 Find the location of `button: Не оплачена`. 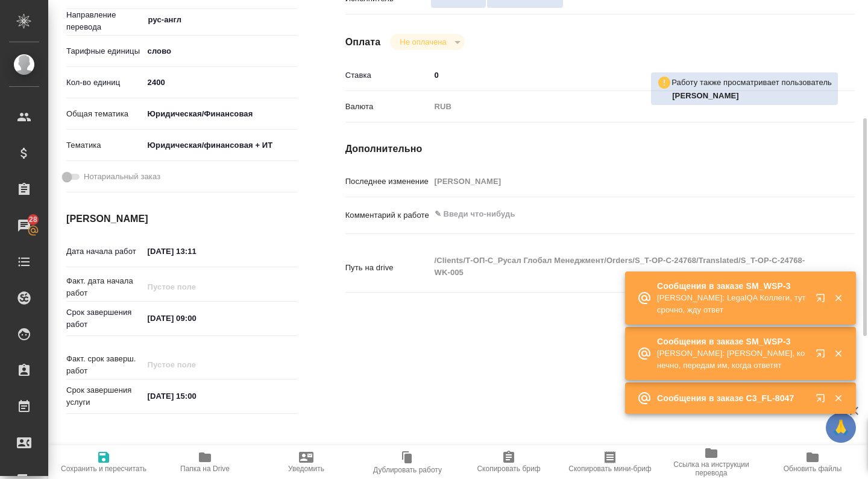

button: Не оплачена is located at coordinates (423, 42).